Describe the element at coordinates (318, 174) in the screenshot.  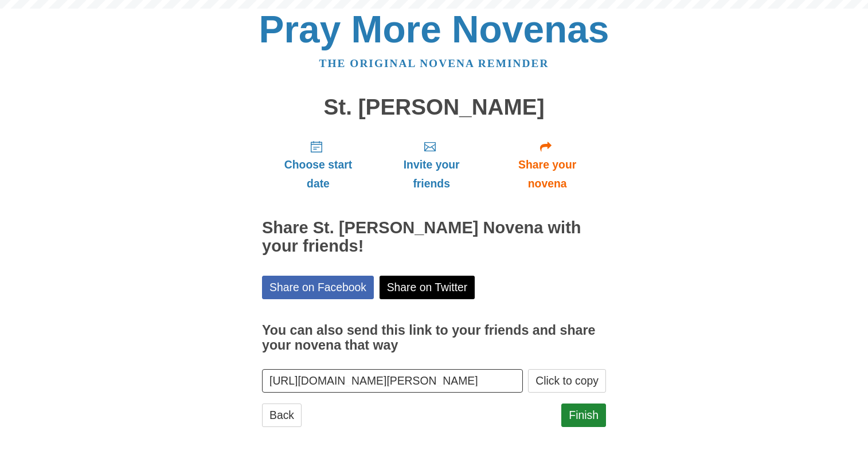
I see `span: Choose start date` at that location.